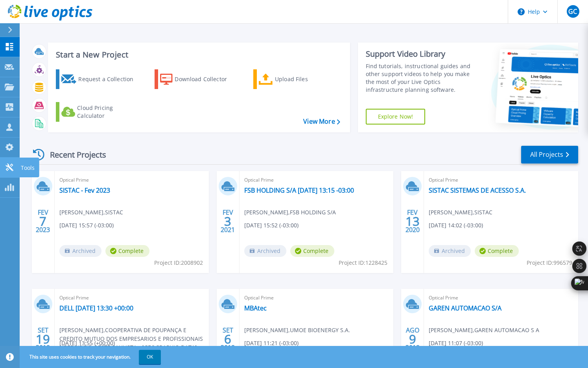 This screenshot has height=368, width=588. Describe the element at coordinates (206, 79) in the screenshot. I see `div: Download Collector` at that location.